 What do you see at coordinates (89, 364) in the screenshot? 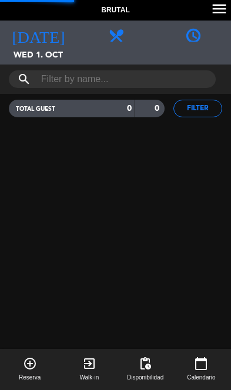
I see `i: exit_to_app` at bounding box center [89, 364].